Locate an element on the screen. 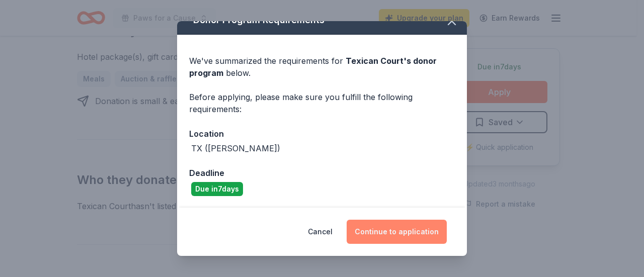  button: Cancel is located at coordinates (320, 232).